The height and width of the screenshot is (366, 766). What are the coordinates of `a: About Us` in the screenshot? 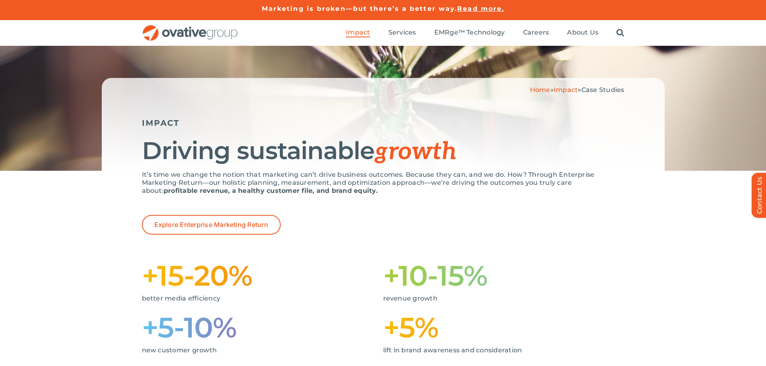 It's located at (583, 33).